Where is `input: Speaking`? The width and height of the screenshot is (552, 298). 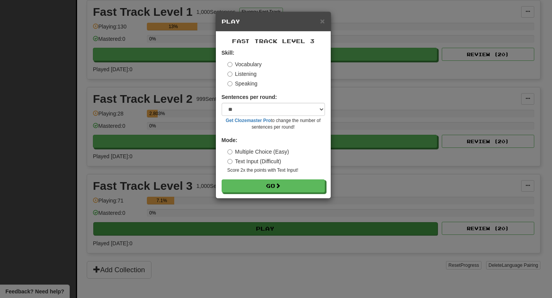
input: Speaking is located at coordinates (230, 84).